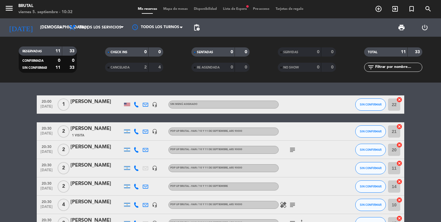 This screenshot has width=441, height=222. I want to click on span: Mis reservas, so click(147, 9).